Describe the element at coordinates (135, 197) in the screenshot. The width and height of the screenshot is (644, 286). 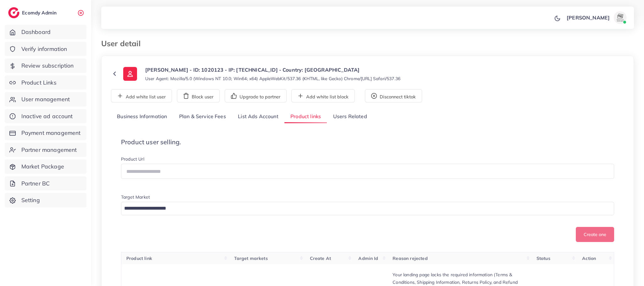
I see `label: Target Market` at that location.